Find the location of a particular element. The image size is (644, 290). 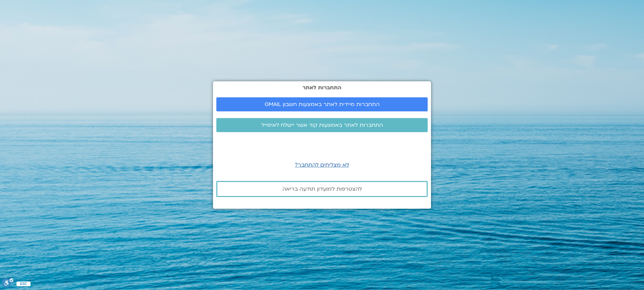

a: התחברות מיידית לאתר באמצעות חשבון GMAIL is located at coordinates (322, 105).